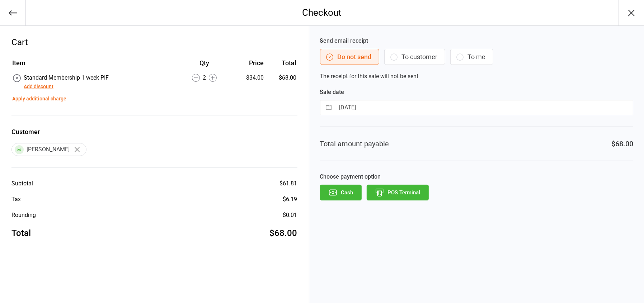 Image resolution: width=644 pixels, height=303 pixels. Describe the element at coordinates (21, 233) in the screenshot. I see `div: Total` at that location.